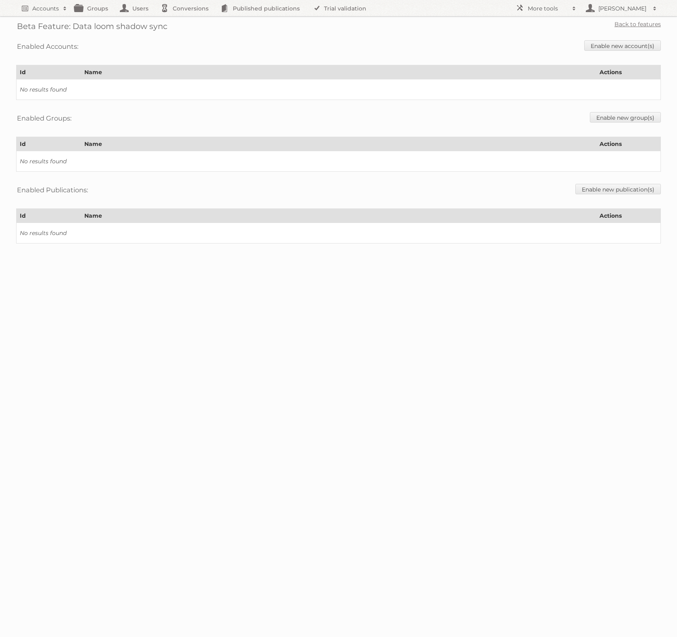 This screenshot has height=637, width=677. Describe the element at coordinates (92, 26) in the screenshot. I see `h2: Beta Feature: Data loom shadow sync` at that location.